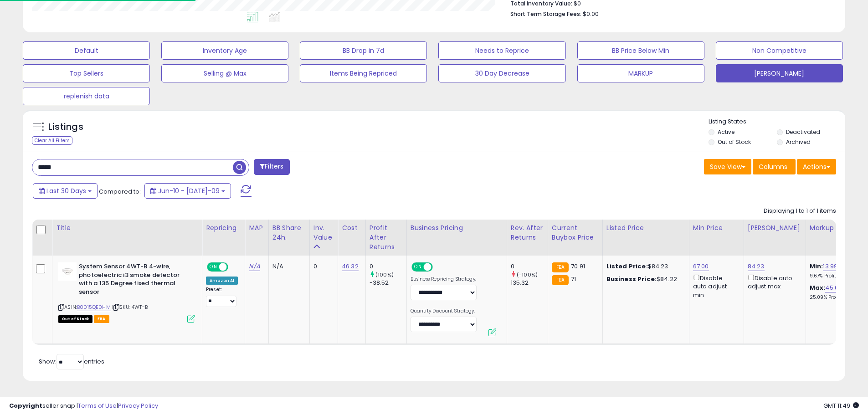 The width and height of the screenshot is (868, 415). I want to click on span: All listings that are currently out of stock and unavailable for purchase on Amazon, so click(75, 319).